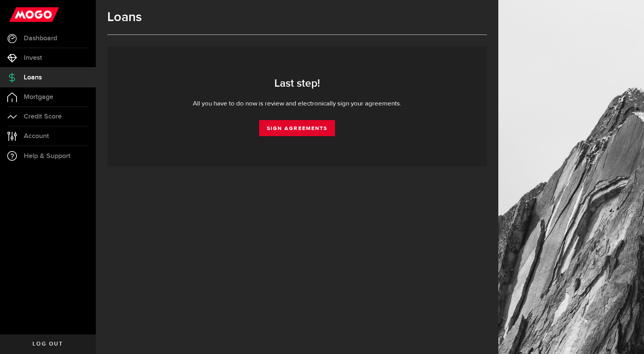 The width and height of the screenshot is (644, 354). Describe the element at coordinates (36, 136) in the screenshot. I see `span: Account` at that location.